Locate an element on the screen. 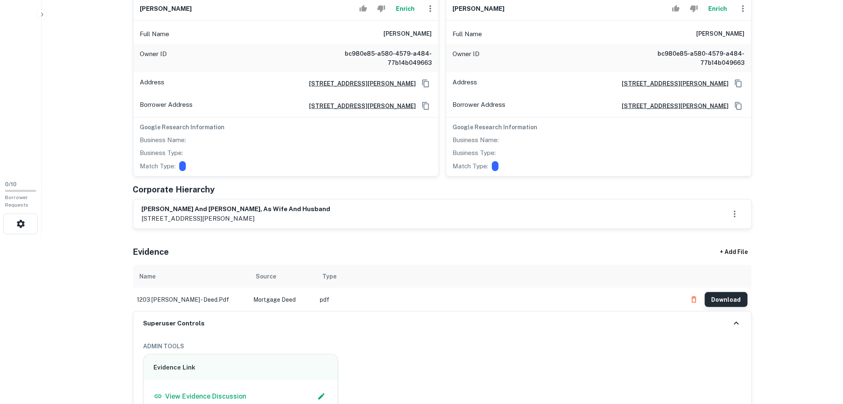 The height and width of the screenshot is (404, 843). th: Name is located at coordinates (191, 277).